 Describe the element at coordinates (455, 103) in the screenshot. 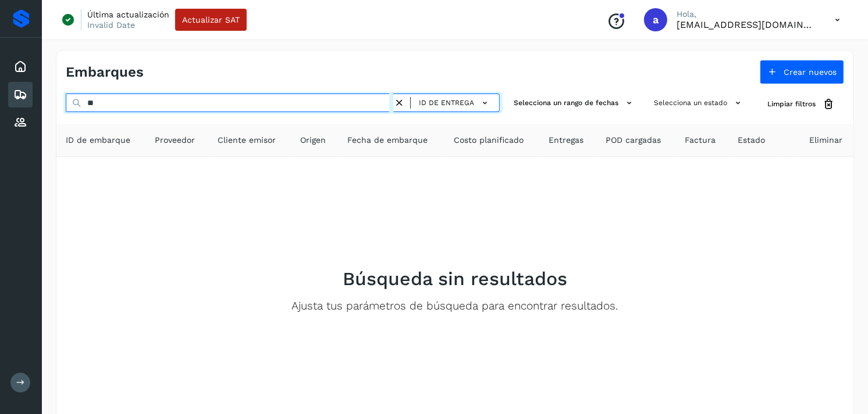

I see `button: ID de entrega` at that location.